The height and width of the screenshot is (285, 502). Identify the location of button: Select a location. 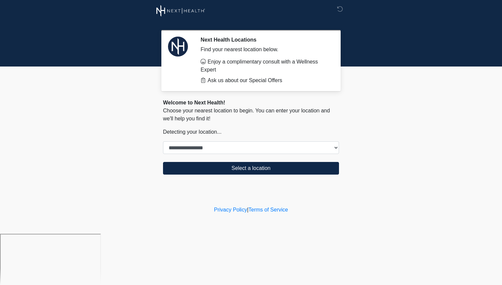
(251, 168).